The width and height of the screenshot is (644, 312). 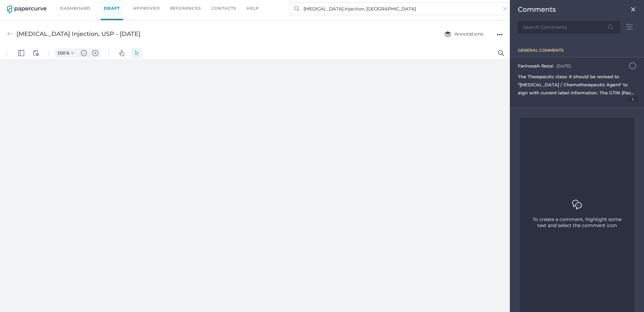 I want to click on img: sort-filter-icon.84b2c6ed.svg, so click(x=629, y=27).